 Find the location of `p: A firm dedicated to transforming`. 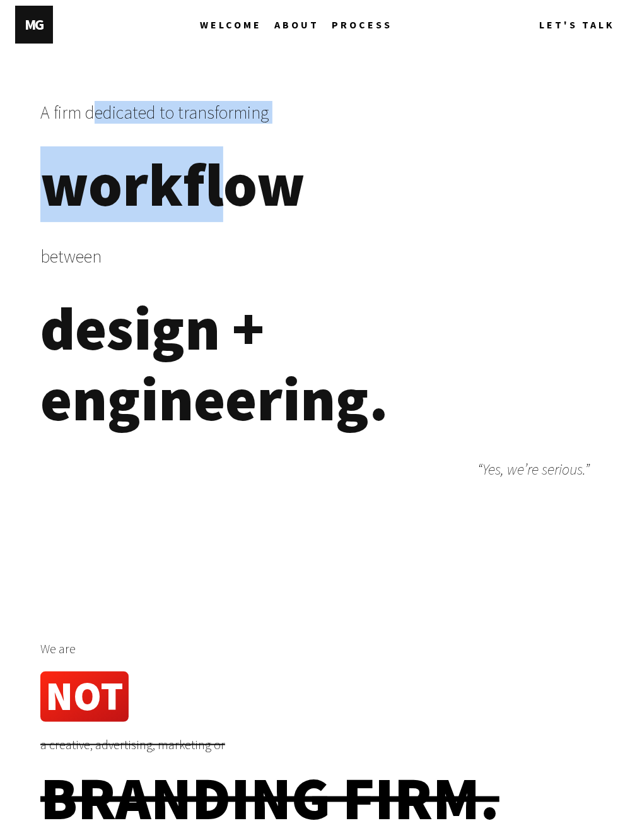

p: A firm dedicated to transforming is located at coordinates (315, 125).